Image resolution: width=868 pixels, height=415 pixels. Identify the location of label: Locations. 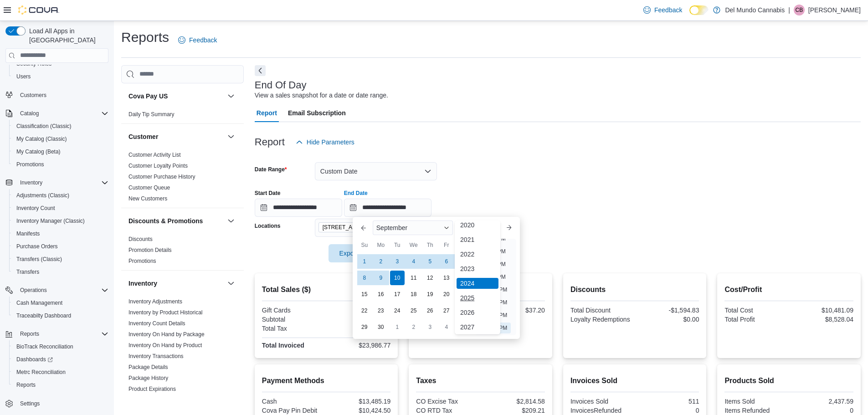
(268, 226).